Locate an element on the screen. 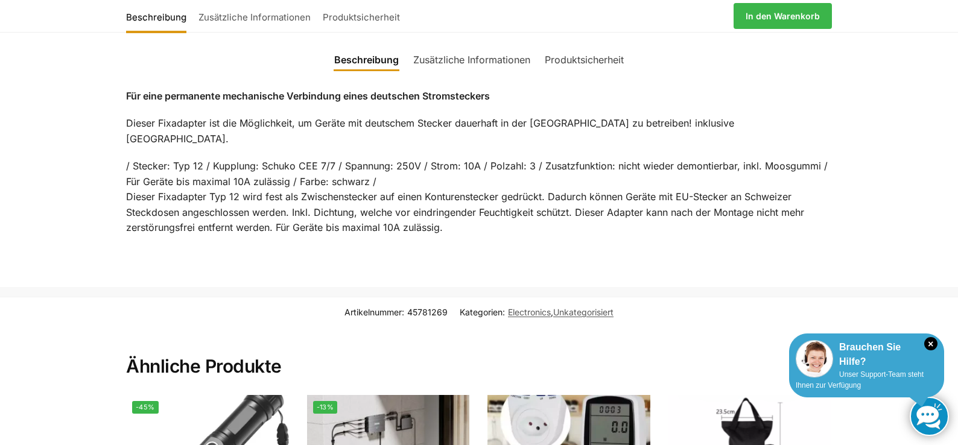 The height and width of the screenshot is (445, 958). a: Unkategorisiert is located at coordinates (583, 312).